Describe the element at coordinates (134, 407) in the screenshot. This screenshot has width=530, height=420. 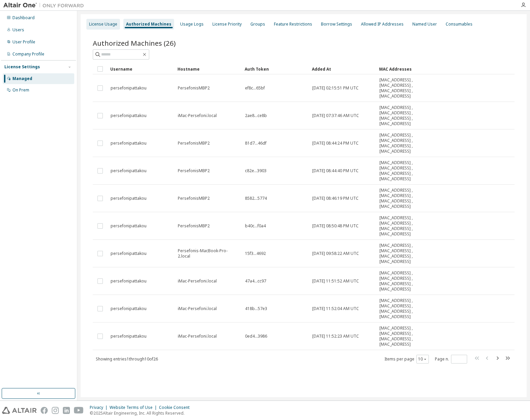
I see `div: Website Terms of Use` at that location.